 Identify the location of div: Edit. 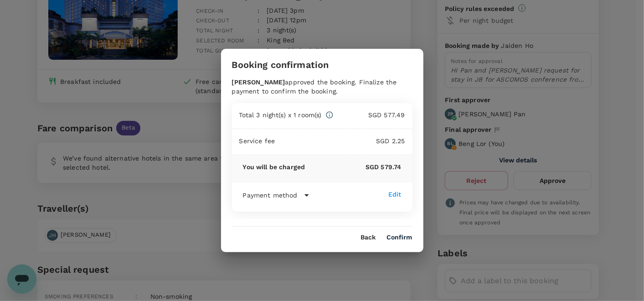
(395, 194).